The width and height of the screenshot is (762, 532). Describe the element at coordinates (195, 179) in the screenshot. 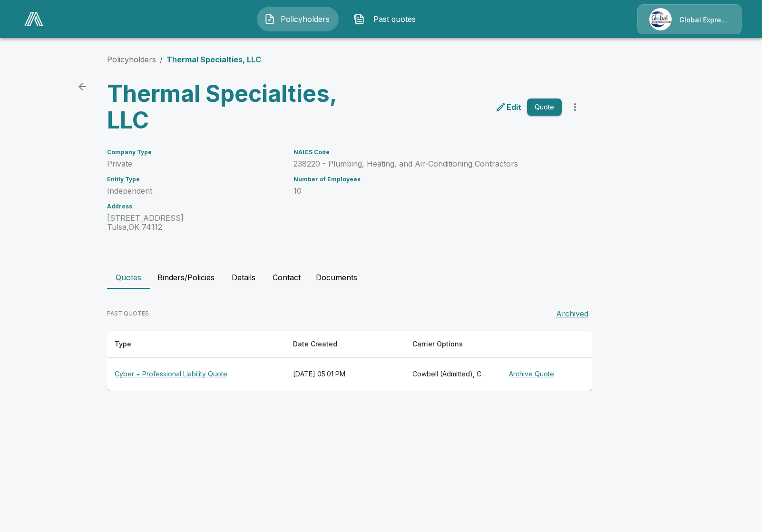

I see `h6: Entity Type` at that location.